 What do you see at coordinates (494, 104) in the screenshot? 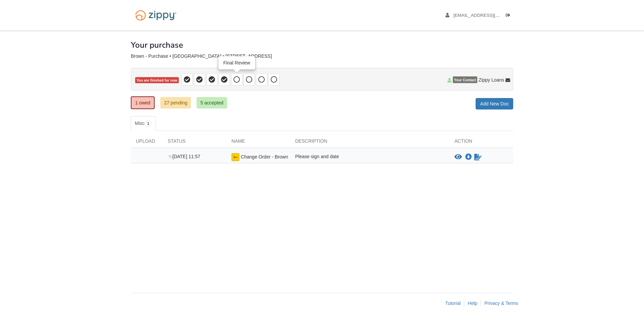
I see `a: Add New Doc` at bounding box center [494, 104].